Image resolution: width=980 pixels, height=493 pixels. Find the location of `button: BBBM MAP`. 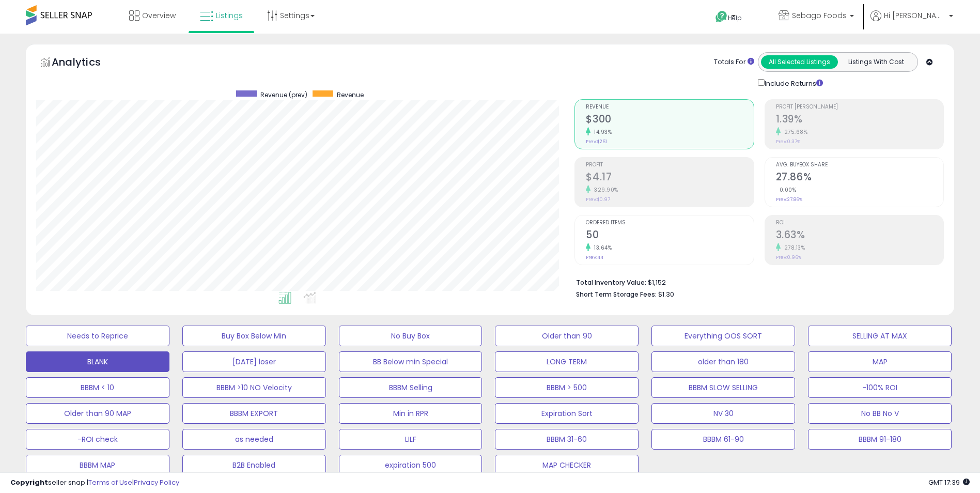

button: BBBM MAP is located at coordinates (98, 465).